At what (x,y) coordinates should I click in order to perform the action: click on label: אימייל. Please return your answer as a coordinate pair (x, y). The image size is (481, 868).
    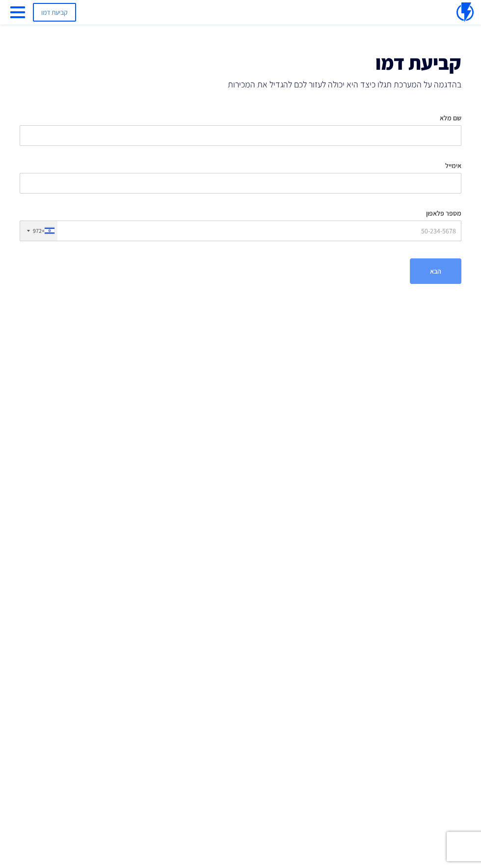
    Looking at the image, I should click on (453, 165).